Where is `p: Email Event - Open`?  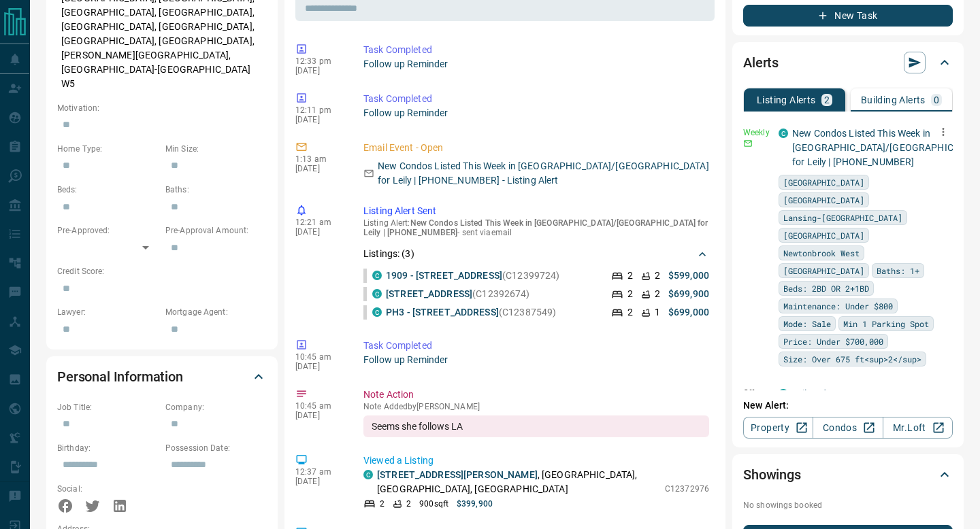 p: Email Event - Open is located at coordinates (536, 148).